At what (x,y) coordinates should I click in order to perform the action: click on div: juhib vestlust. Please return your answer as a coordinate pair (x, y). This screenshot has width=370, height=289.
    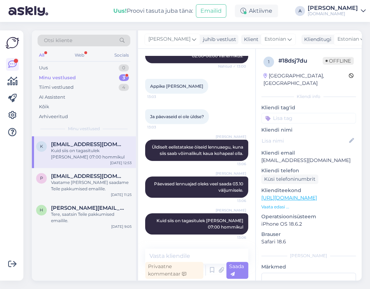
    Looking at the image, I should click on (218, 39).